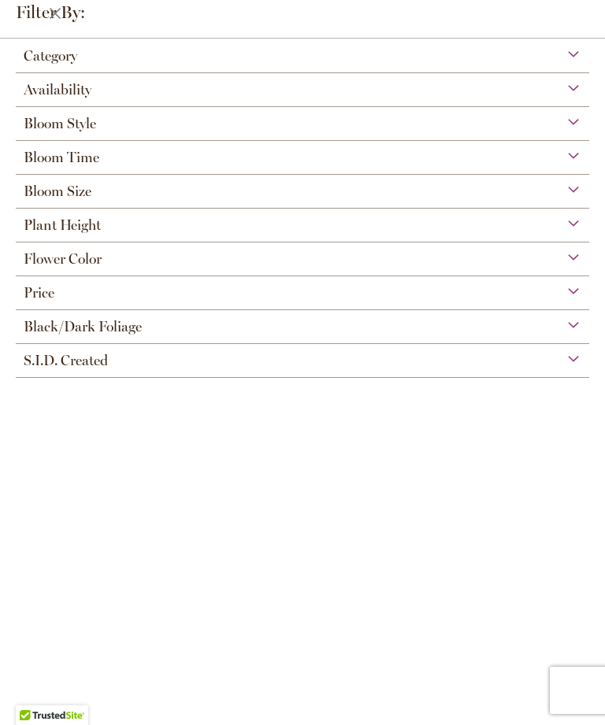  What do you see at coordinates (57, 191) in the screenshot?
I see `span: Bloom Size` at bounding box center [57, 191].